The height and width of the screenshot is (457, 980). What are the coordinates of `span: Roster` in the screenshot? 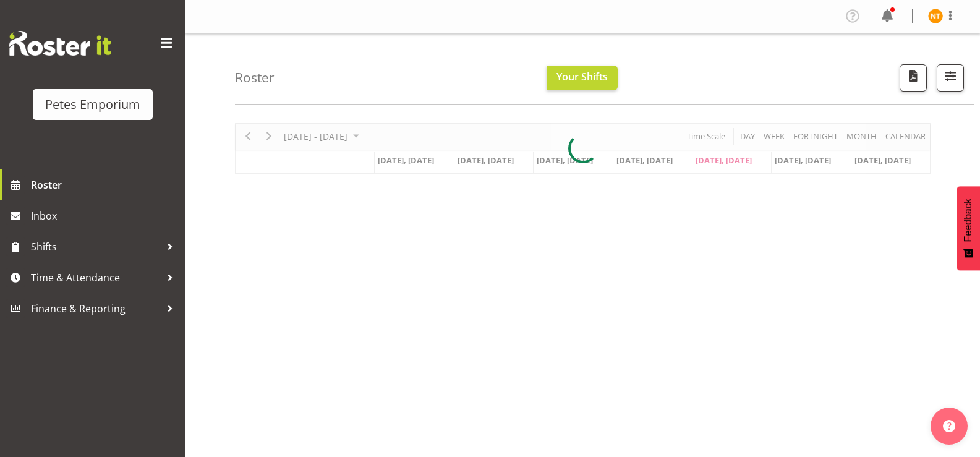 It's located at (105, 184).